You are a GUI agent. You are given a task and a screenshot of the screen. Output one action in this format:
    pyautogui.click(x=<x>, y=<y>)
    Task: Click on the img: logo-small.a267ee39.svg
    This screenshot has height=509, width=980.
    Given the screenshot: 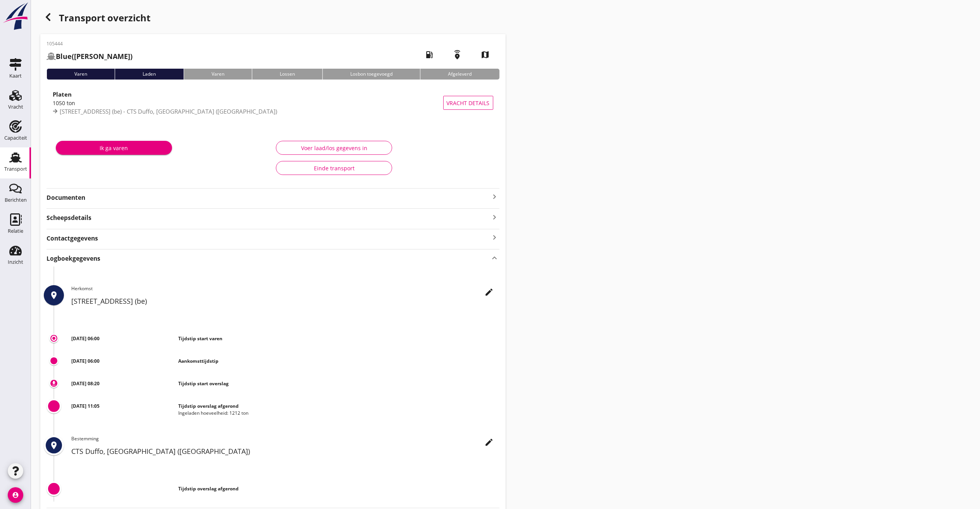 What is the action you would take?
    pyautogui.click(x=16, y=16)
    